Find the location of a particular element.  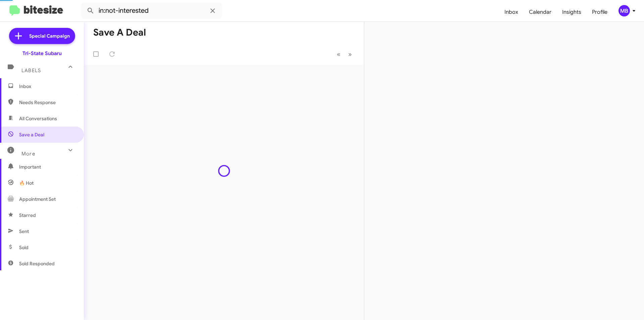

span: Labels is located at coordinates (31, 70).